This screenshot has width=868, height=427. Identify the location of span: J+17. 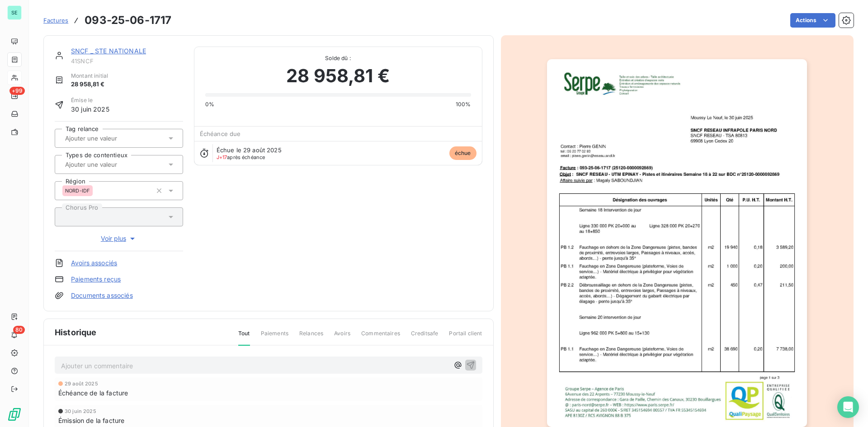
(222, 157).